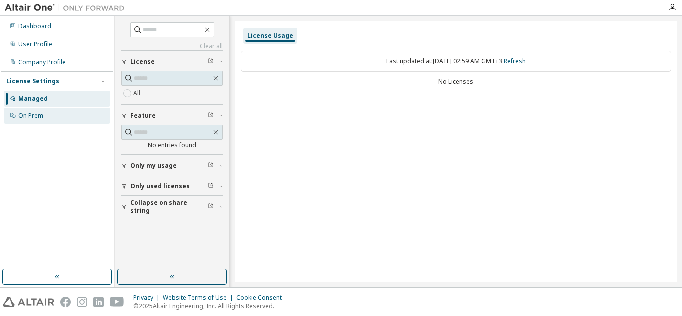  I want to click on div: No Licenses, so click(456, 82).